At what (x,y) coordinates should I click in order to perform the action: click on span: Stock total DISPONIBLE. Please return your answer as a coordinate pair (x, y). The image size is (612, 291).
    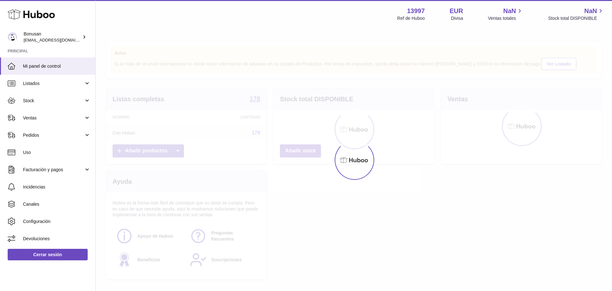
    Looking at the image, I should click on (577, 18).